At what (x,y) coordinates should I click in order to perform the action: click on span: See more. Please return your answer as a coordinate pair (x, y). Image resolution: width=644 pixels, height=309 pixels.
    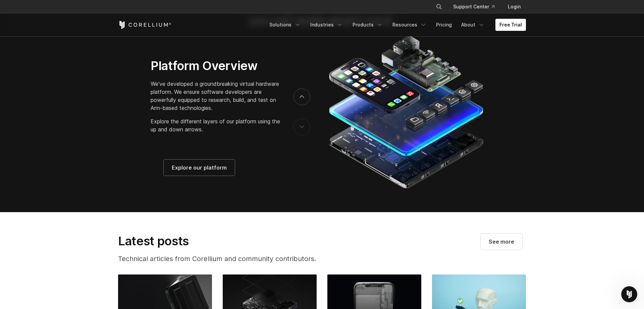
    Looking at the image, I should click on (501, 242).